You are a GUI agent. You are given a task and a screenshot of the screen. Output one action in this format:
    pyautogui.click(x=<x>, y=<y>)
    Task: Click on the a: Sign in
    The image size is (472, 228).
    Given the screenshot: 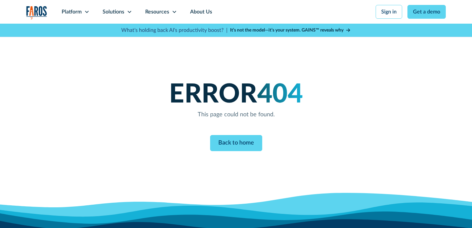 What is the action you would take?
    pyautogui.click(x=389, y=12)
    